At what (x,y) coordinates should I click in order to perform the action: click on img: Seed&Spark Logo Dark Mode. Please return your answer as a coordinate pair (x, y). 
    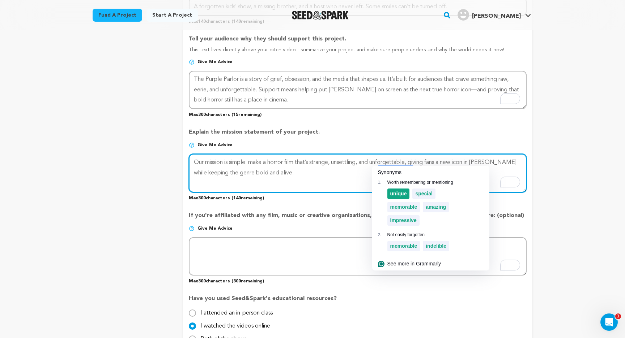
    Looking at the image, I should click on (320, 15).